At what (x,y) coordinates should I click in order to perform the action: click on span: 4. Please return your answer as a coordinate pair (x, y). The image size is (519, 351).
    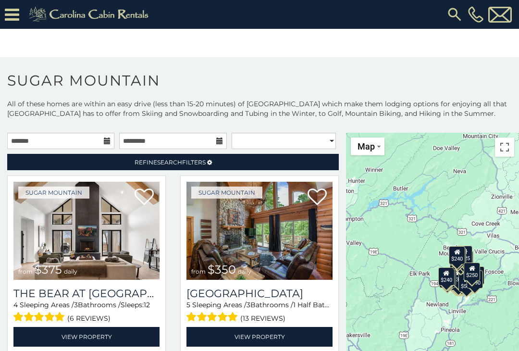
    Looking at the image, I should click on (15, 305).